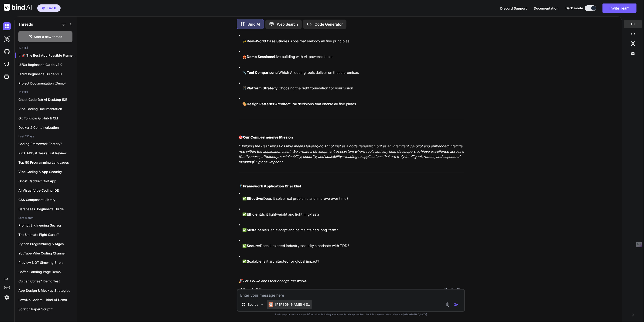  What do you see at coordinates (287, 24) in the screenshot?
I see `p: Web Search` at bounding box center [287, 24].